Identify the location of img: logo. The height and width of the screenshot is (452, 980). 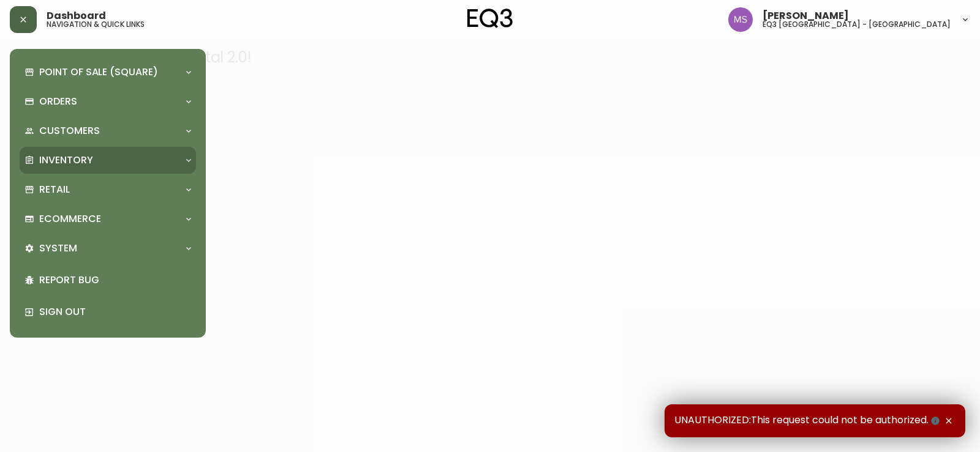
(490, 18).